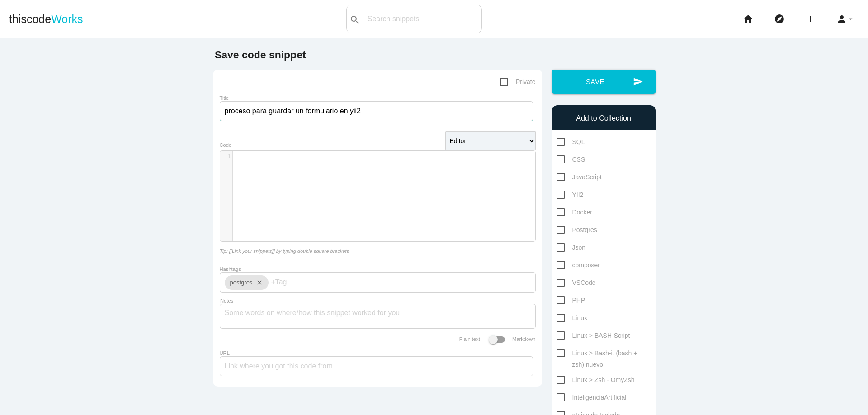 The width and height of the screenshot is (868, 415). What do you see at coordinates (604, 353) in the screenshot?
I see `span: Linux > Bash-it (bash + zsh) nuevo` at bounding box center [604, 353].